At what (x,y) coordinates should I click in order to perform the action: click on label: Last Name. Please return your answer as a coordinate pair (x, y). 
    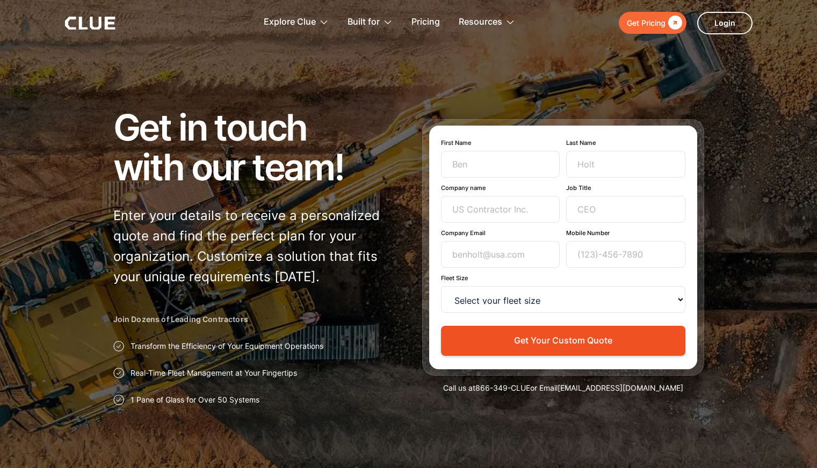
    Looking at the image, I should click on (626, 143).